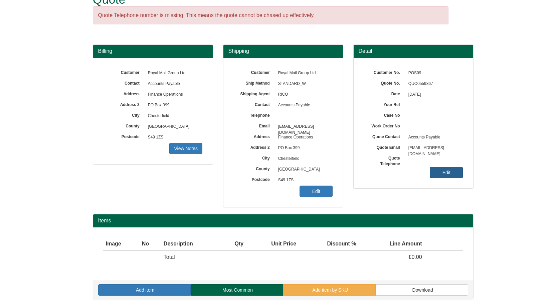 This screenshot has height=306, width=556. I want to click on label: Quote Telephone, so click(384, 160).